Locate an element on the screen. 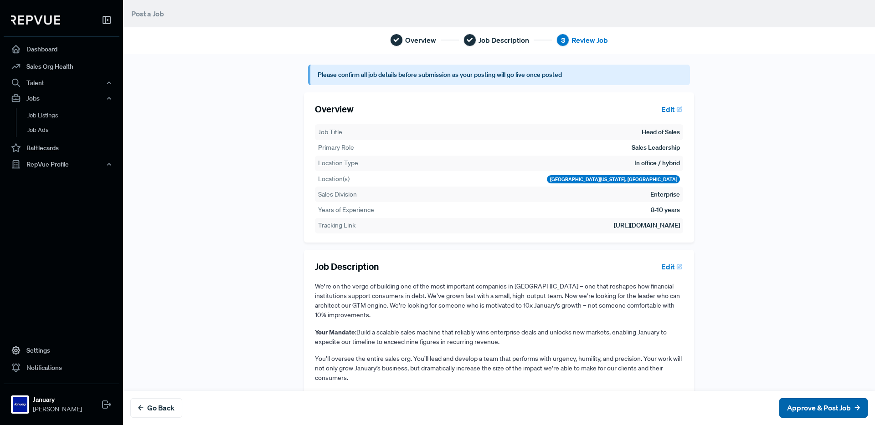 Image resolution: width=875 pixels, height=425 pixels. span: Overview is located at coordinates (420, 40).